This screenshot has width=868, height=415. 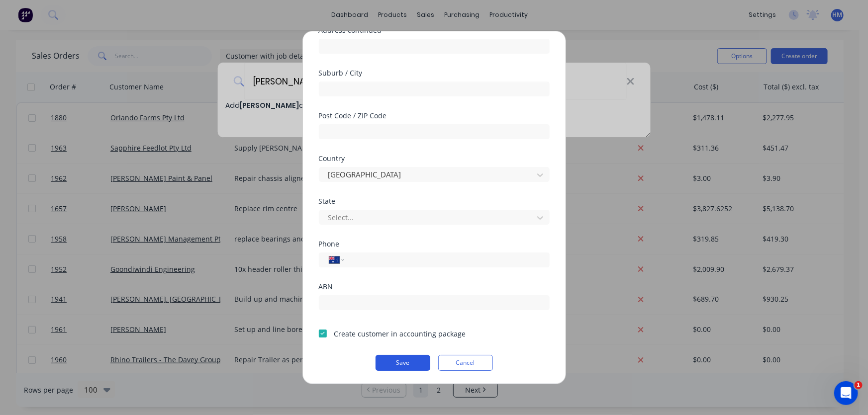 I want to click on div: Post Code / ZIP Code, so click(x=434, y=116).